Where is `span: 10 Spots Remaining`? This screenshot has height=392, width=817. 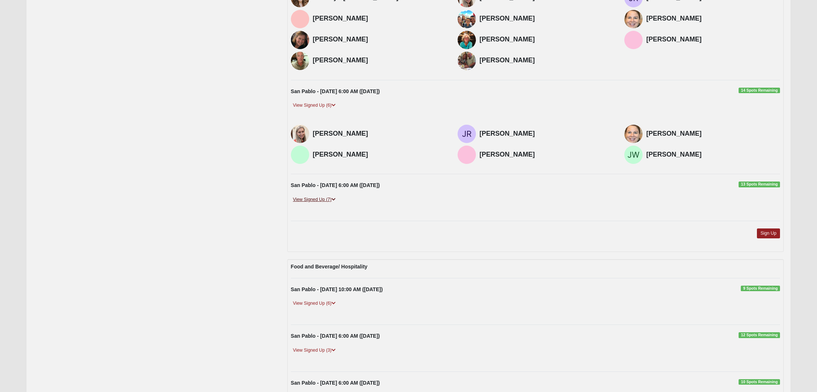 span: 10 Spots Remaining is located at coordinates (759, 382).